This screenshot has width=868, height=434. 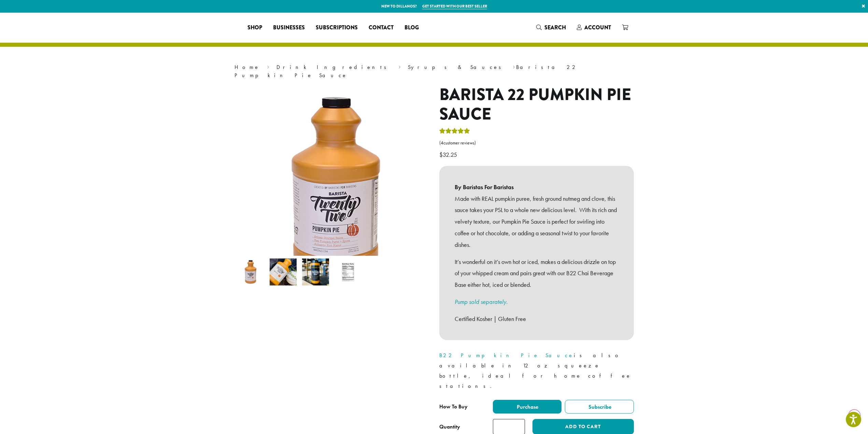 I want to click on p: Certified Kosher | Gluten Free, so click(x=536, y=319).